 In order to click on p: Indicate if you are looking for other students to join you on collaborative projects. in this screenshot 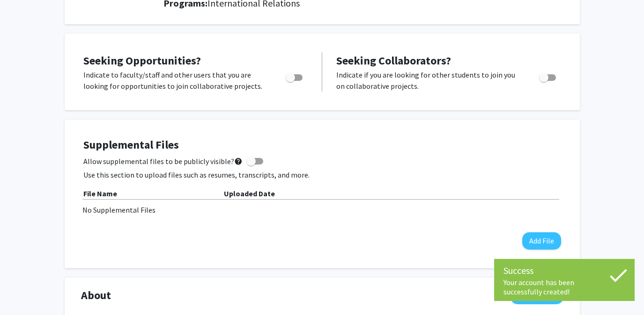, I will do `click(428, 81)`.